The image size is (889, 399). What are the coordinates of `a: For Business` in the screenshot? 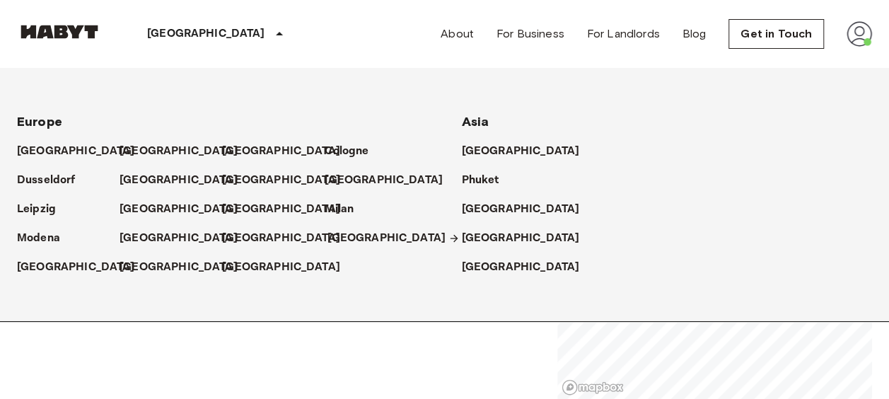 It's located at (530, 34).